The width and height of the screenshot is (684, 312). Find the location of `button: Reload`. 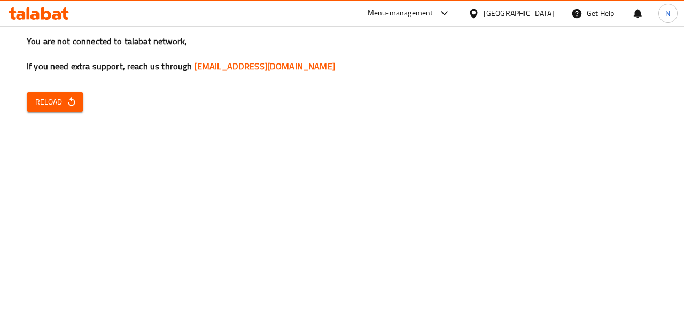

button: Reload is located at coordinates (55, 102).